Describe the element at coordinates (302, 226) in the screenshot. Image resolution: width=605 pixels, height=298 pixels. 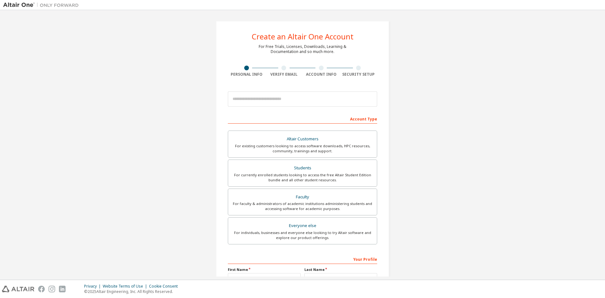
I see `div: Everyone else` at that location.